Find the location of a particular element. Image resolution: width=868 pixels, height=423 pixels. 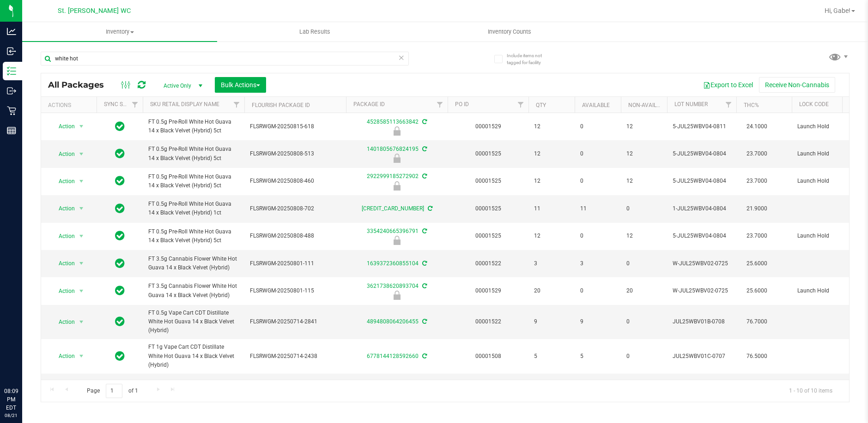

p: 08:09 PM EDT is located at coordinates (11, 400).